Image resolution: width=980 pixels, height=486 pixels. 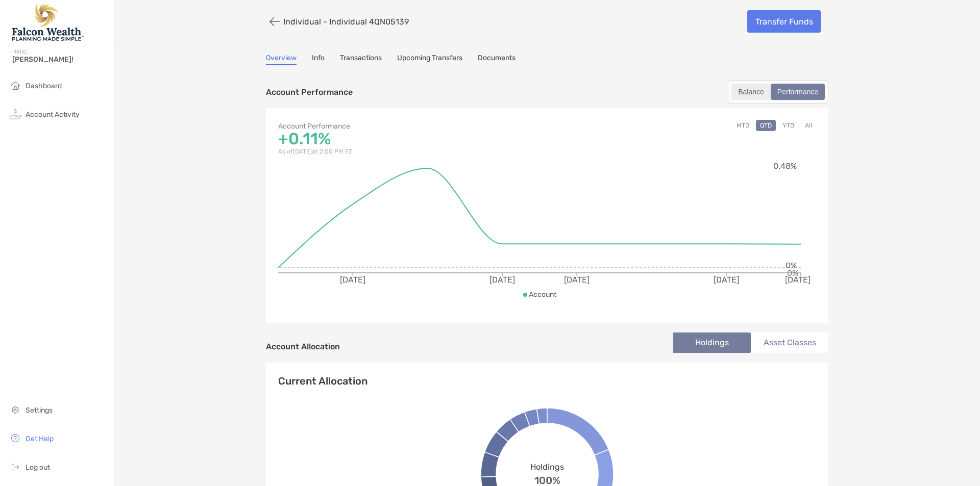 I want to click on a: Overview, so click(x=281, y=59).